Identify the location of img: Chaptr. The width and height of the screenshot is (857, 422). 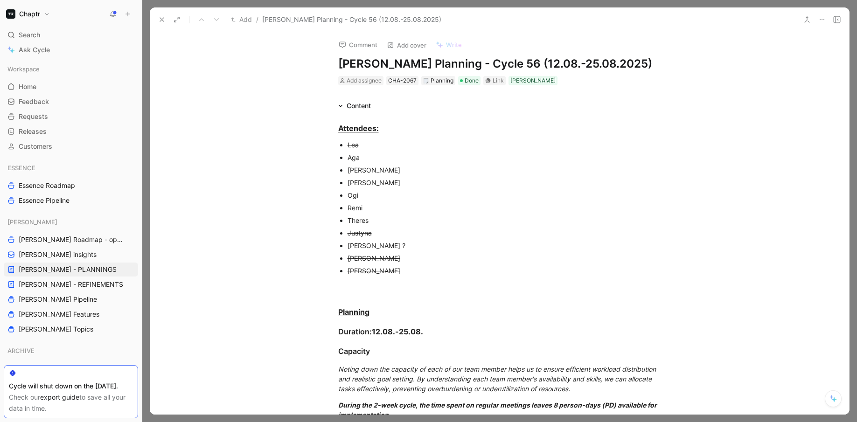
(11, 14).